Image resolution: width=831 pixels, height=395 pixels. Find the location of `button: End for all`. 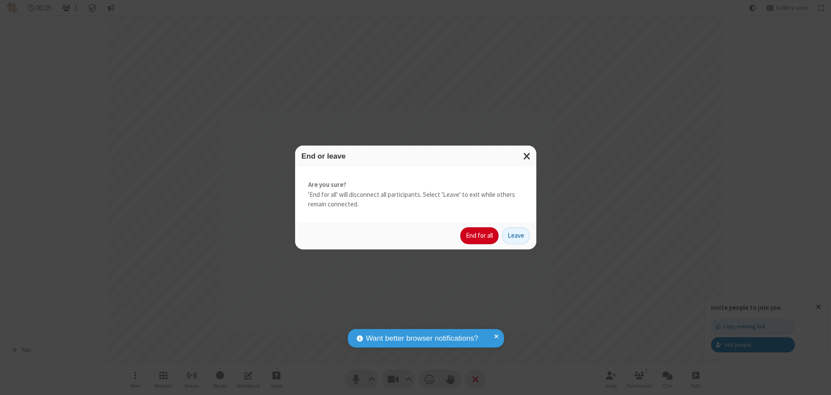

button: End for all is located at coordinates (479, 236).